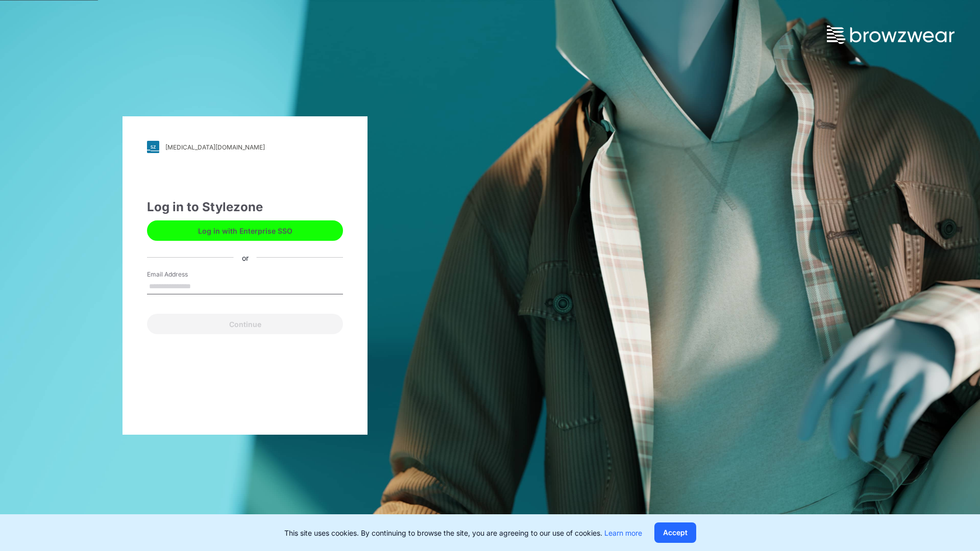 The height and width of the screenshot is (551, 980). I want to click on button: Log in with Enterprise SSO, so click(245, 231).